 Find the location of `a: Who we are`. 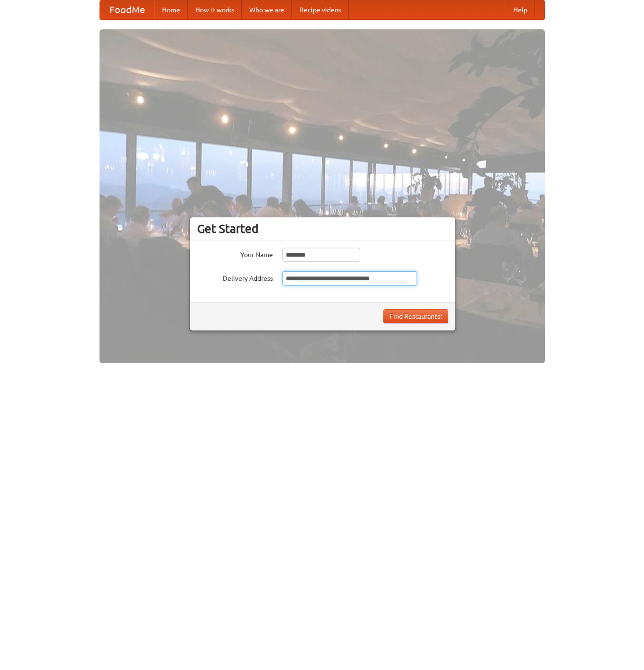

a: Who we are is located at coordinates (267, 10).